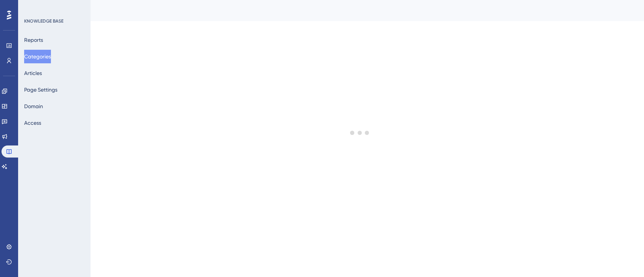 This screenshot has width=644, height=277. I want to click on button: Page Settings, so click(41, 90).